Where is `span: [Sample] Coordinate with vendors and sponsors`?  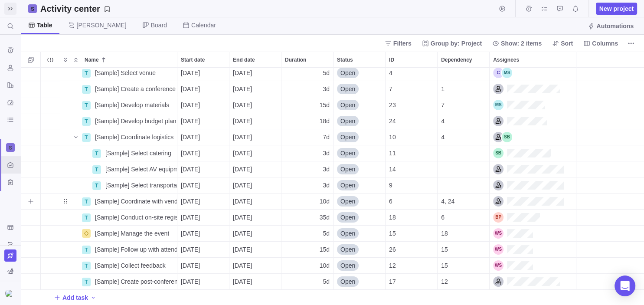
span: [Sample] Coordinate with vendors and sponsors is located at coordinates (135, 201).